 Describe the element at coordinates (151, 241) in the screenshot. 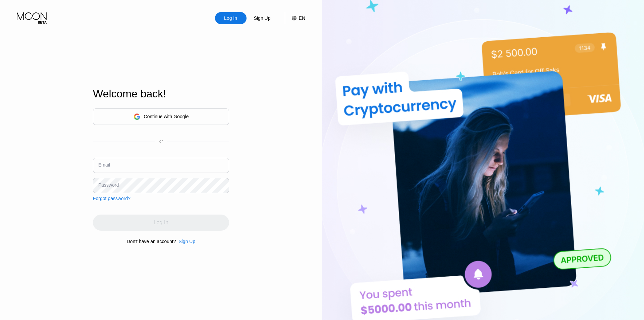

I see `div: Don't have an account?` at that location.